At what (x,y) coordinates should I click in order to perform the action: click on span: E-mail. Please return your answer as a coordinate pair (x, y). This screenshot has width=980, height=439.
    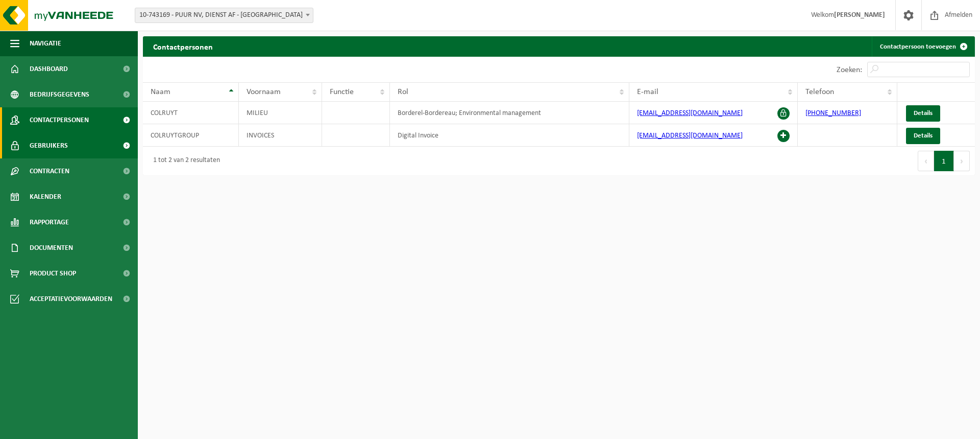
    Looking at the image, I should click on (648, 92).